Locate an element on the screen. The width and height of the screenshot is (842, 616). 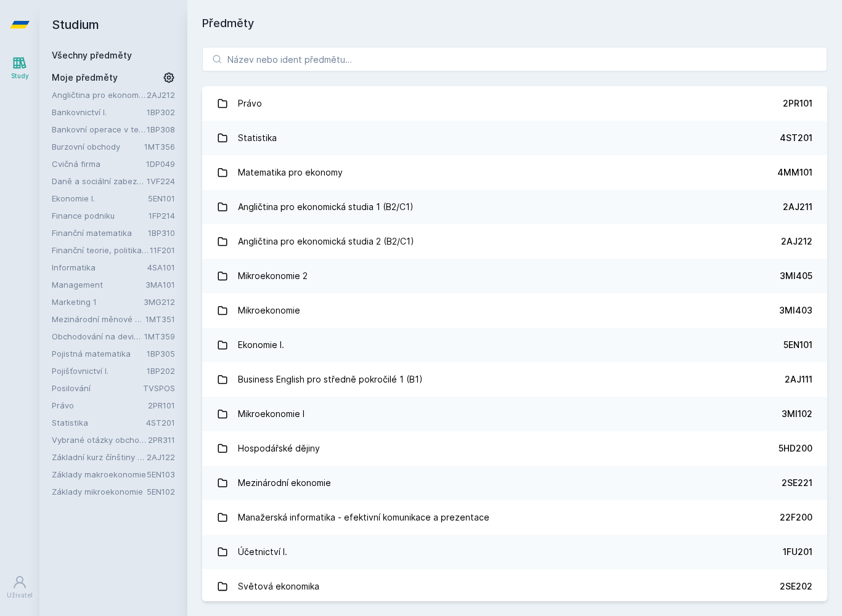
a: 2AJ122 is located at coordinates (161, 457).